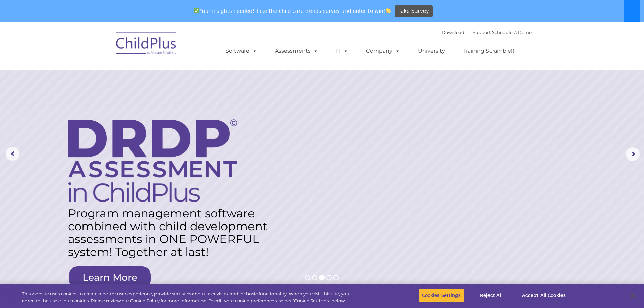 This screenshot has height=308, width=644. Describe the element at coordinates (633, 295) in the screenshot. I see `button: Close` at that location.